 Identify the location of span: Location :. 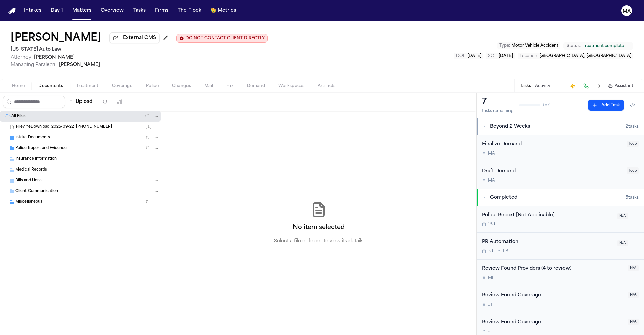
(529, 56).